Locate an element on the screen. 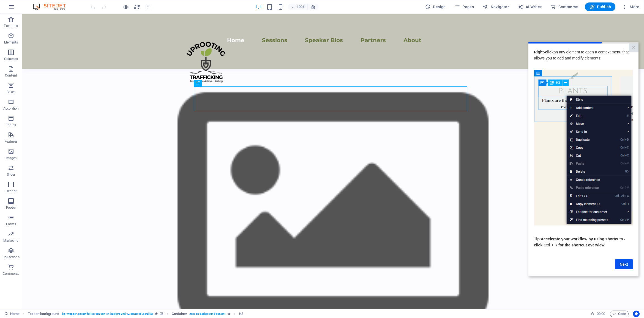 This screenshot has width=644, height=318. i: This element is a customizable preset is located at coordinates (157, 314).